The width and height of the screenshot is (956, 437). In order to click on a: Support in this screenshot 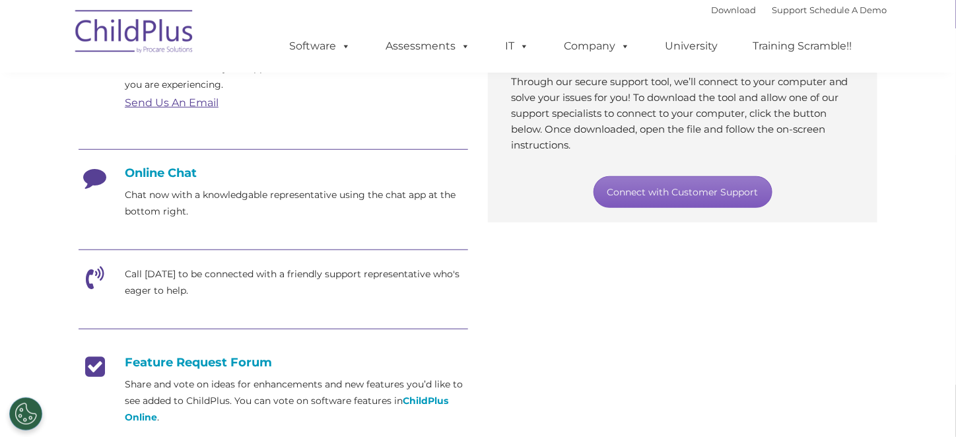, I will do `click(789, 10)`.